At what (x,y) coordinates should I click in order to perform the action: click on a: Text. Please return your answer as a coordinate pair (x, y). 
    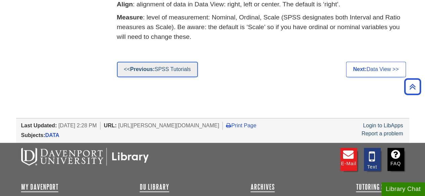
    Looking at the image, I should click on (372, 160).